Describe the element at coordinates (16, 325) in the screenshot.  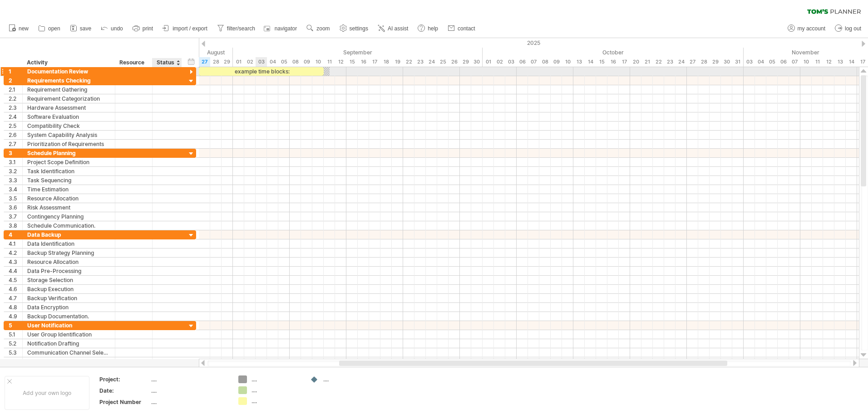
I see `div: 5` at that location.